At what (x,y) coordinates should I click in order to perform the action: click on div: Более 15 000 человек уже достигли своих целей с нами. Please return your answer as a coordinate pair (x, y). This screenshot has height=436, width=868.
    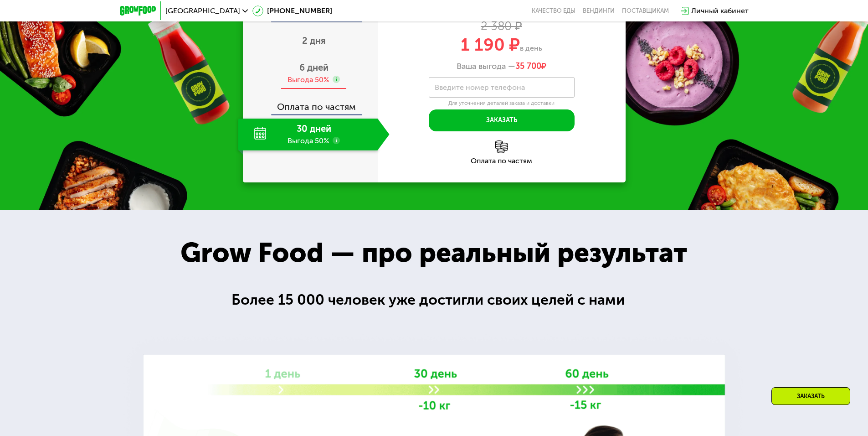
    Looking at the image, I should click on (434, 299).